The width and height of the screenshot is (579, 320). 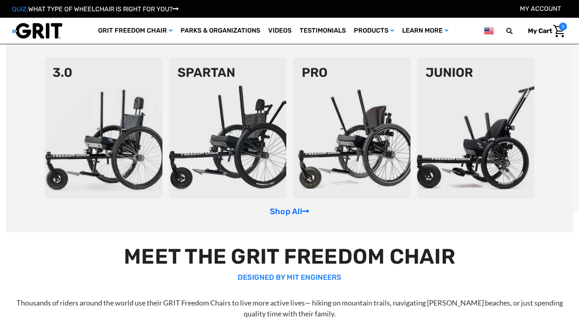 I want to click on a: Account, so click(x=540, y=8).